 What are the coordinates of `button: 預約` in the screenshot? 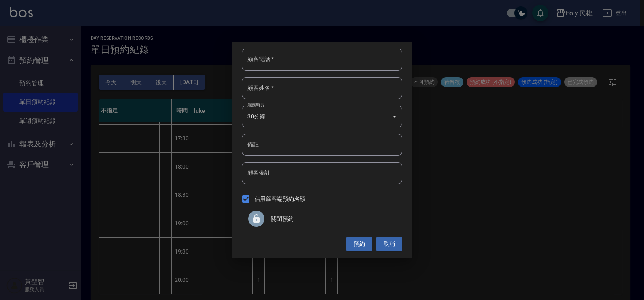 It's located at (359, 244).